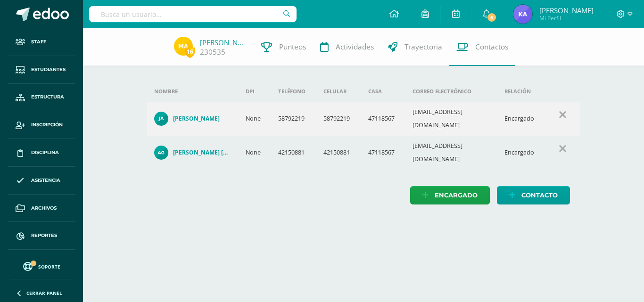  Describe the element at coordinates (48, 70) in the screenshot. I see `span: Estudiantes` at that location.